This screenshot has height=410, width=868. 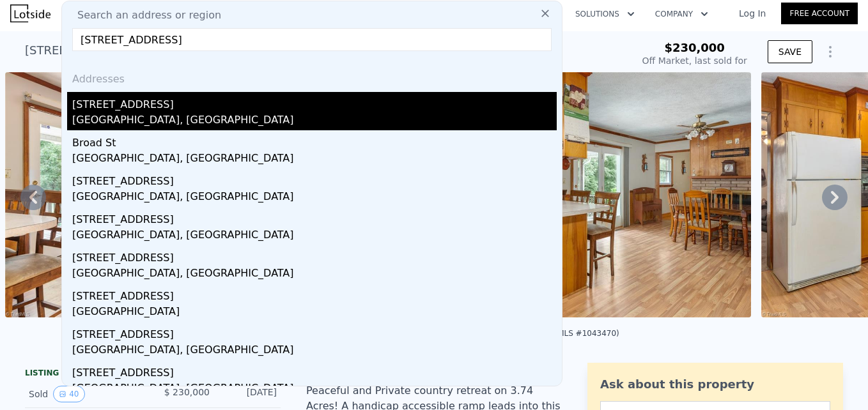 I want to click on div: Off Market, last sold for, so click(x=695, y=61).